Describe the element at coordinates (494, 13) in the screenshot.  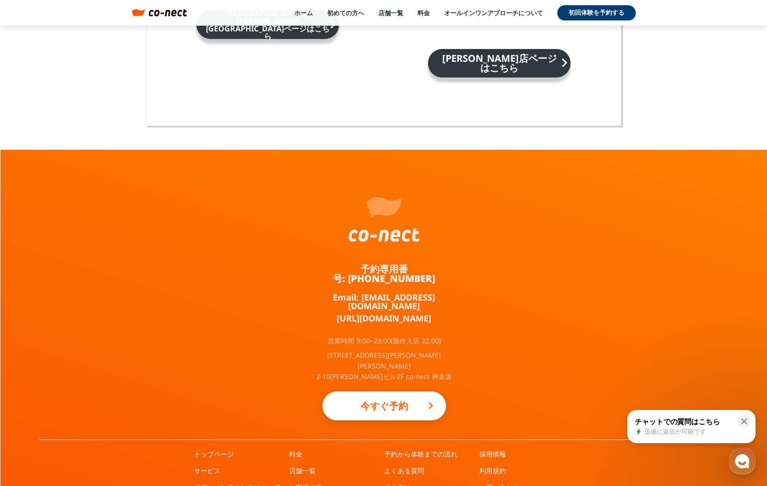
I see `a: オールインワンアプローチについて` at that location.